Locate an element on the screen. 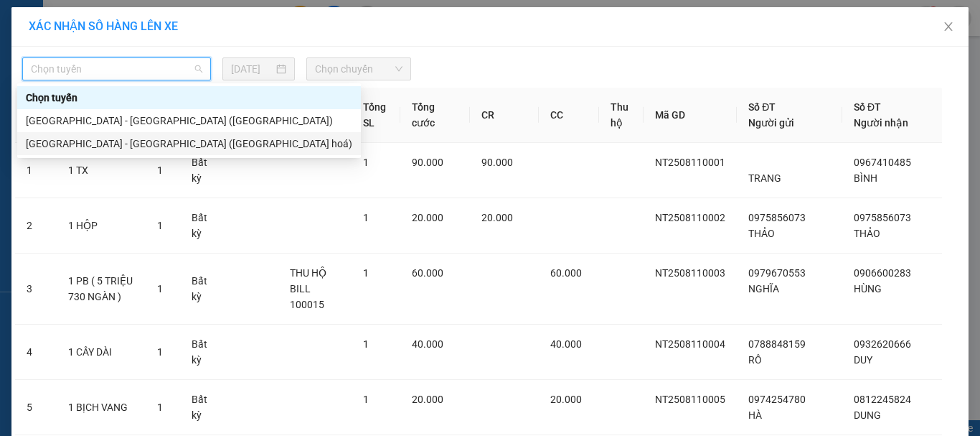 Image resolution: width=980 pixels, height=436 pixels. span: DUY is located at coordinates (863, 360).